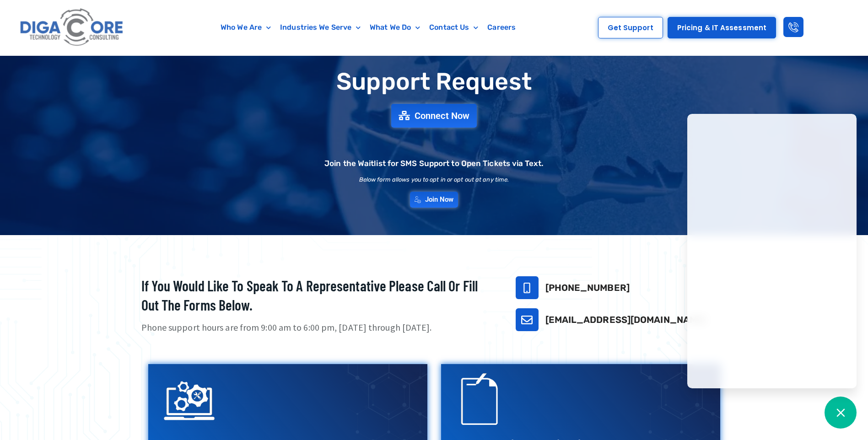 This screenshot has height=440, width=868. What do you see at coordinates (395, 27) in the screenshot?
I see `a: What We Do` at bounding box center [395, 27].